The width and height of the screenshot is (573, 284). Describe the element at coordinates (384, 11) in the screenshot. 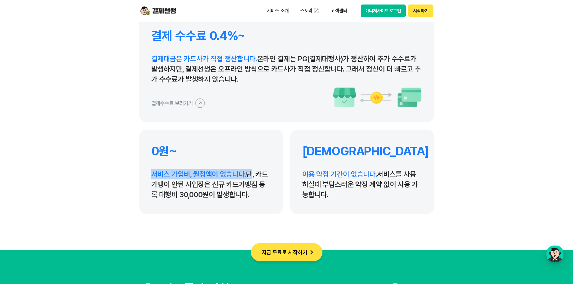

I see `button: 매니저사이트 로그인` at that location.